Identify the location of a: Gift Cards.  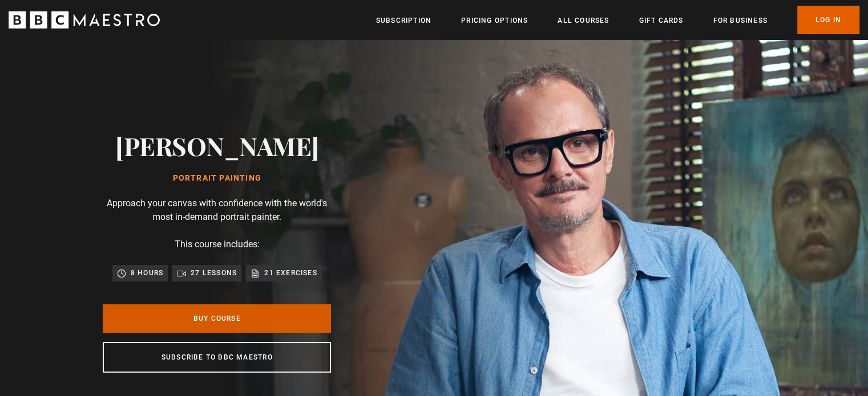
(660, 21).